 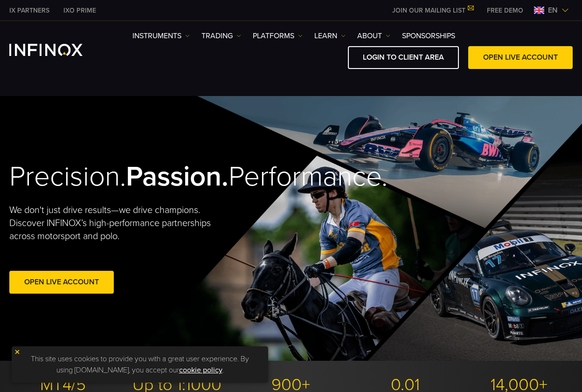 What do you see at coordinates (111, 223) in the screenshot?
I see `p: We don't just drive results—we drive champions. Discover INFINOX’s high-performance partnerships ...` at bounding box center [111, 223].